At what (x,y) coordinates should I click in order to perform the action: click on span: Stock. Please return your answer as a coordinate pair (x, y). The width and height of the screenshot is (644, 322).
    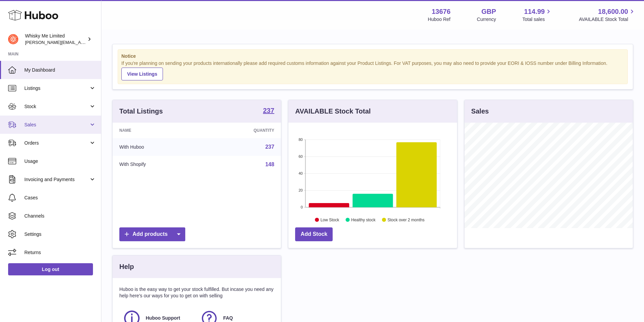
    Looking at the image, I should click on (56, 106).